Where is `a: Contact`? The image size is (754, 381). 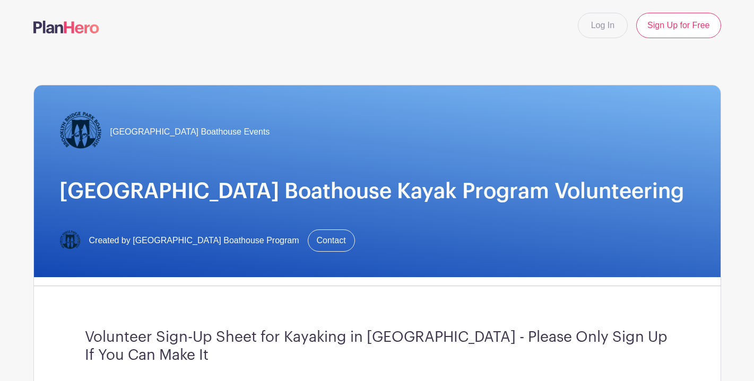 a: Contact is located at coordinates (331, 241).